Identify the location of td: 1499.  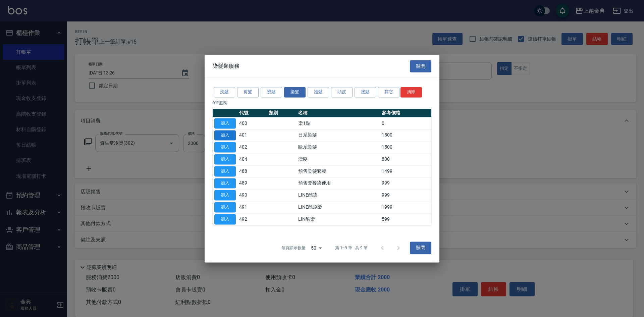
(405, 171).